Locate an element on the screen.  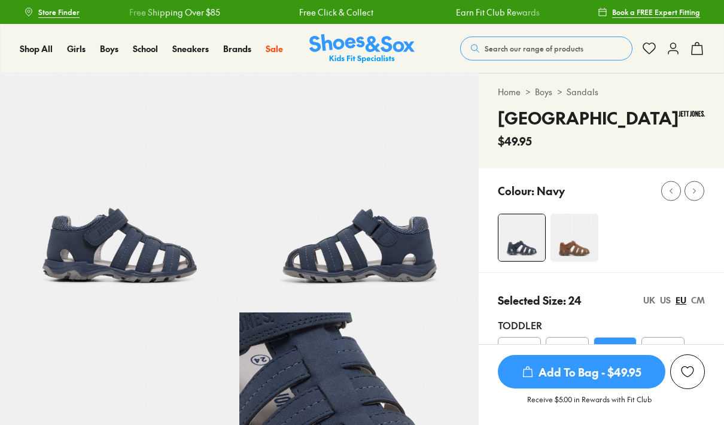
span: Shop All is located at coordinates (36, 48).